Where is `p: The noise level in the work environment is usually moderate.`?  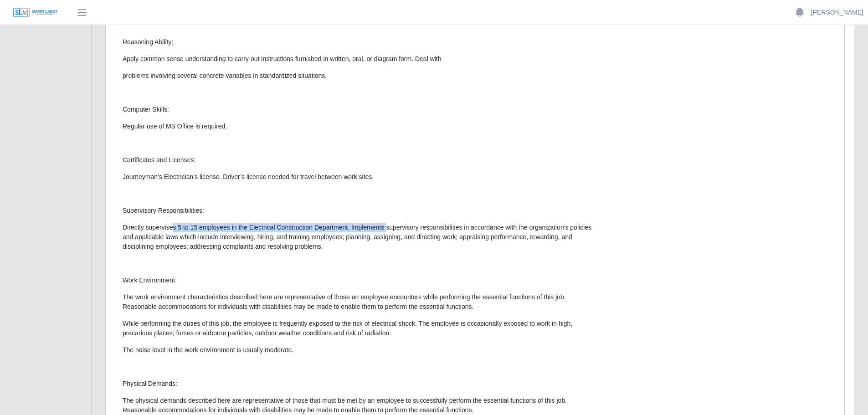 p: The noise level in the work environment is usually moderate. is located at coordinates (358, 350).